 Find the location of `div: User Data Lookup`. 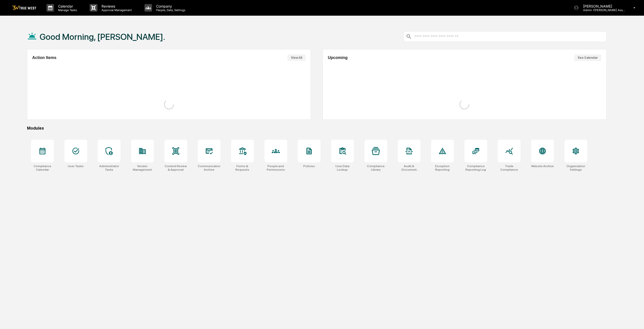

div: User Data Lookup is located at coordinates (343, 168).